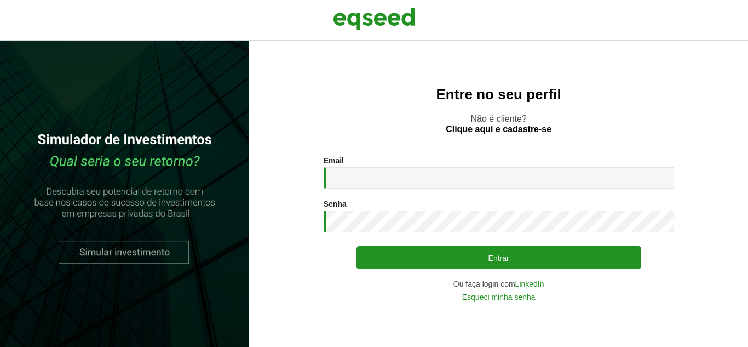 The image size is (748, 347). What do you see at coordinates (499, 284) in the screenshot?
I see `div: Ou faça login com` at bounding box center [499, 284].